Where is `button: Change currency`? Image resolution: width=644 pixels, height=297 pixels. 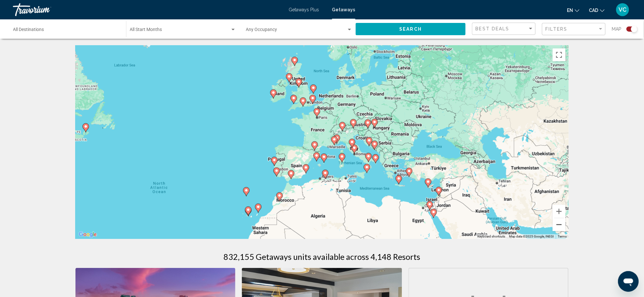
button: Change currency is located at coordinates (597, 10).